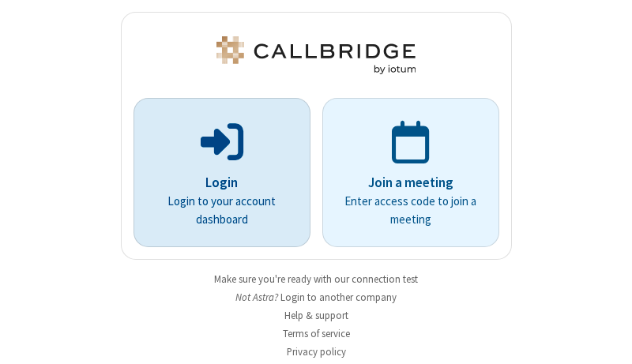  Describe the element at coordinates (316, 352) in the screenshot. I see `a: Privacy policy` at that location.